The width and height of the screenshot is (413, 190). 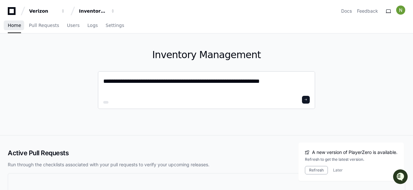 I want to click on button: Feedback, so click(x=368, y=11).